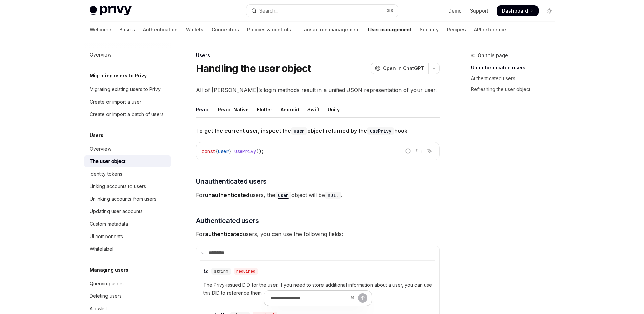 Image resolution: width=644 pixels, height=314 pixels. I want to click on span: Authenticated users, so click(227, 220).